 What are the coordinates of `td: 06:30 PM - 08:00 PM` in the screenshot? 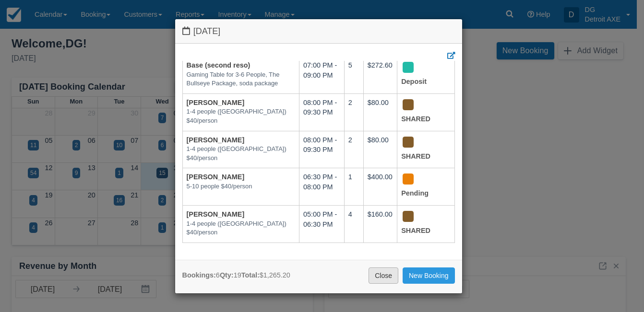 It's located at (322, 187).